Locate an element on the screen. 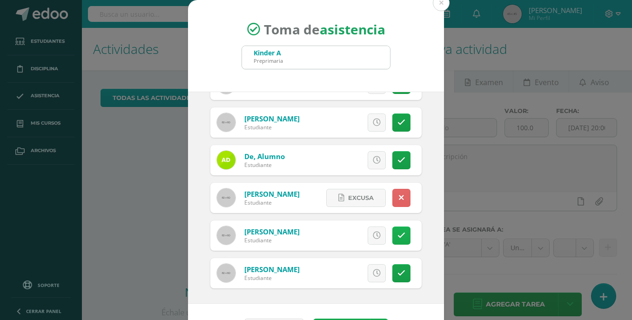 Image resolution: width=632 pixels, height=320 pixels. div: Kinder A is located at coordinates (268, 53).